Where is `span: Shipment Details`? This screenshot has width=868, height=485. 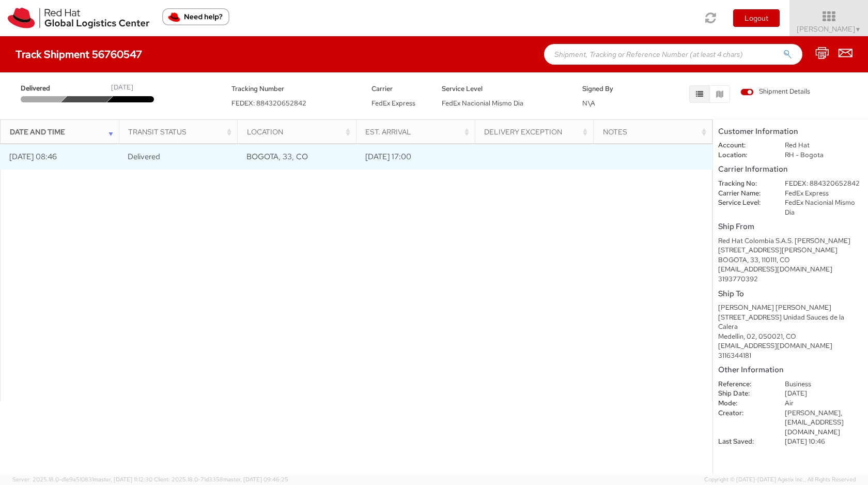 span: Shipment Details is located at coordinates (775, 91).